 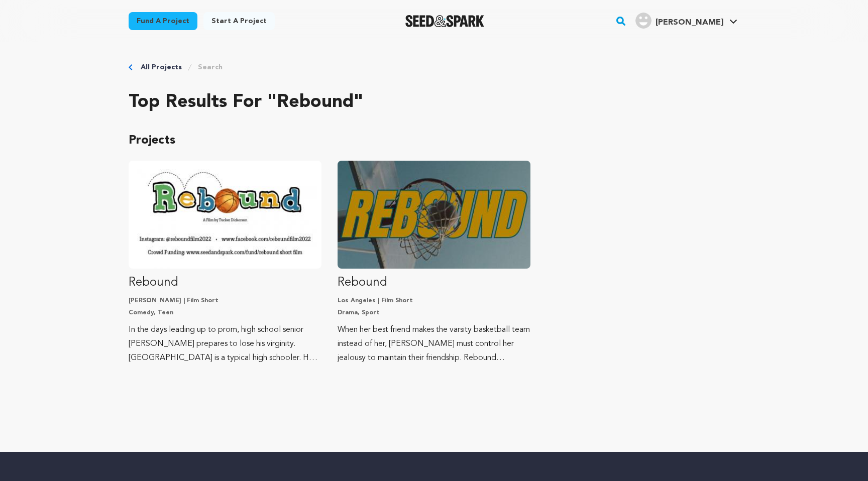 What do you see at coordinates (161, 67) in the screenshot?
I see `a: All Projects` at bounding box center [161, 67].